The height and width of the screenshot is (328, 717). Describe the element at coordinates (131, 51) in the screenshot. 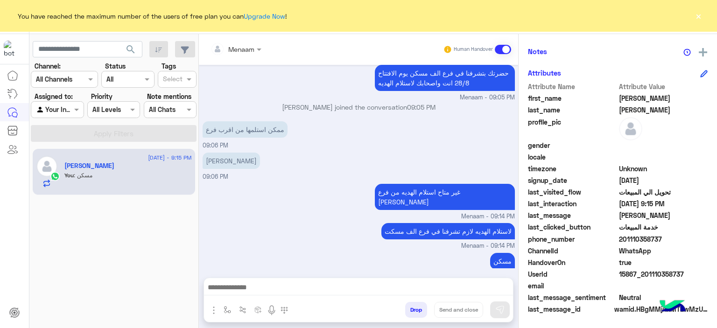

I see `button: search` at that location.